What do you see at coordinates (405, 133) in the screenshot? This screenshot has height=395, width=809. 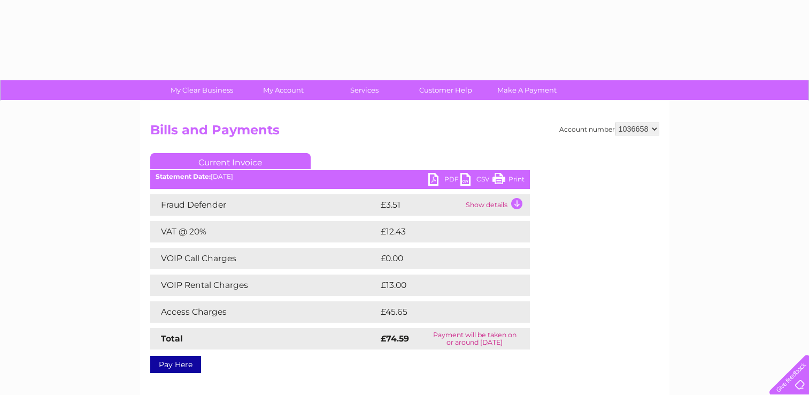 I see `h2: Bills and Payments` at bounding box center [405, 133].